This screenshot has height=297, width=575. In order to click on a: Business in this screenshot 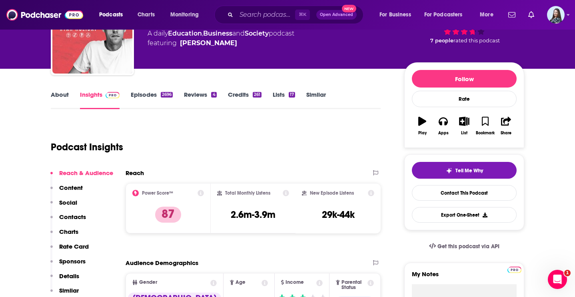, I will do `click(217, 33)`.